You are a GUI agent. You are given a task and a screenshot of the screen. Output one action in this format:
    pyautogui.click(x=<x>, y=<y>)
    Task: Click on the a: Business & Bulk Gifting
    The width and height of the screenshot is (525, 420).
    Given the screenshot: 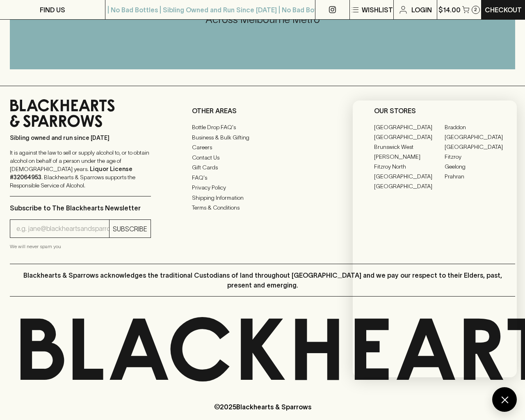 What is the action you would take?
    pyautogui.click(x=262, y=137)
    